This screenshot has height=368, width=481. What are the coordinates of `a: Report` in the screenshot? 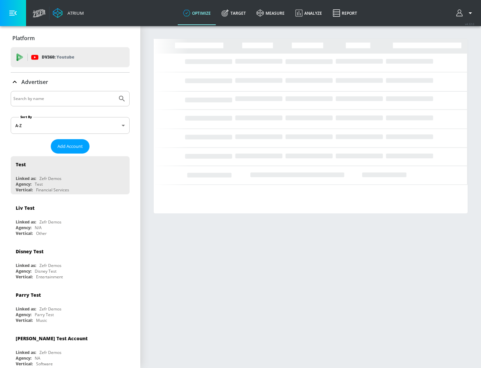 It's located at (345, 13).